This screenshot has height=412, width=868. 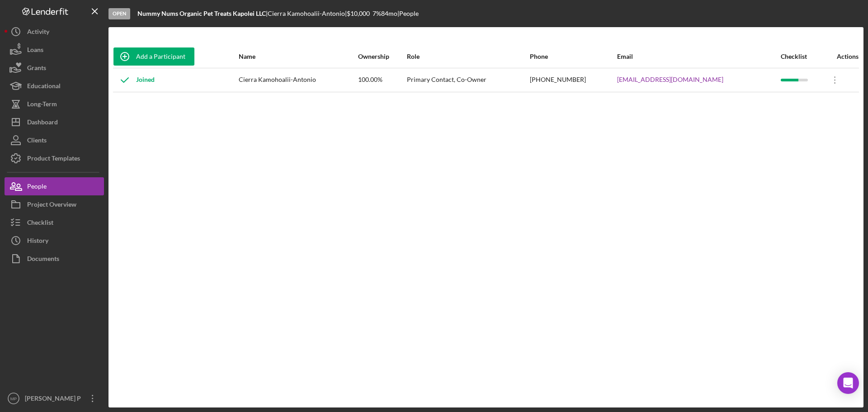 What do you see at coordinates (698, 56) in the screenshot?
I see `div: Email` at bounding box center [698, 56].